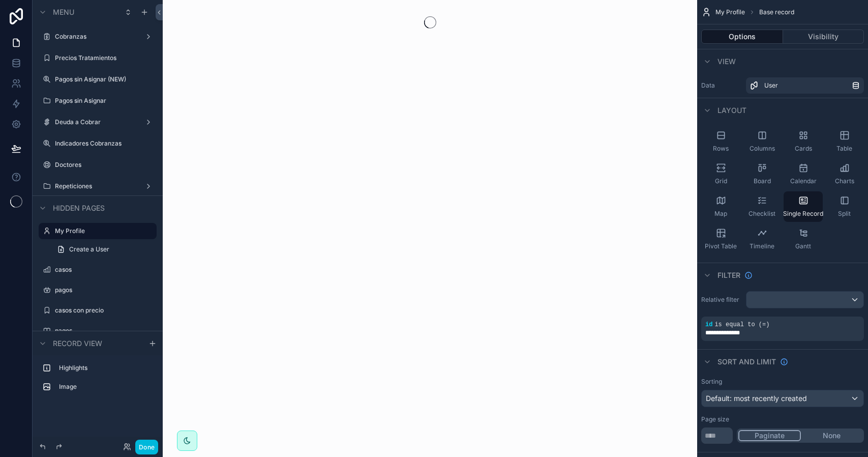 This screenshot has width=868, height=457. What do you see at coordinates (720, 246) in the screenshot?
I see `span: Pivot Table` at bounding box center [720, 246].